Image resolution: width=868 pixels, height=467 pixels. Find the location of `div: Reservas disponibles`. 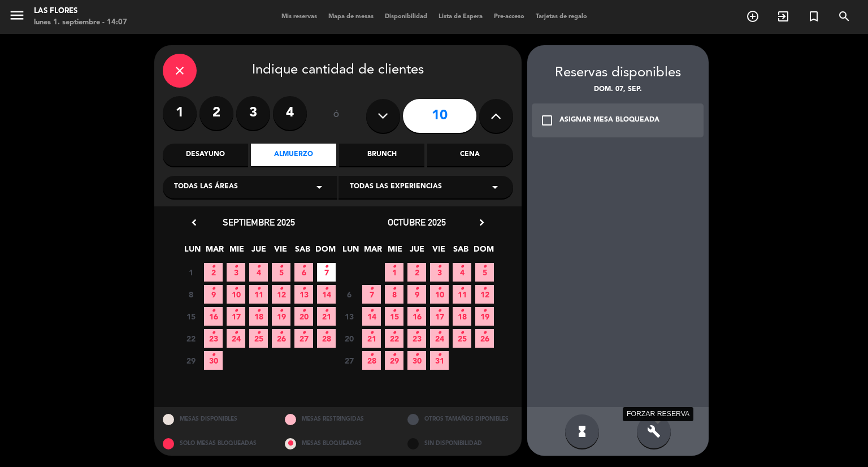

div: Reservas disponibles is located at coordinates (618, 73).